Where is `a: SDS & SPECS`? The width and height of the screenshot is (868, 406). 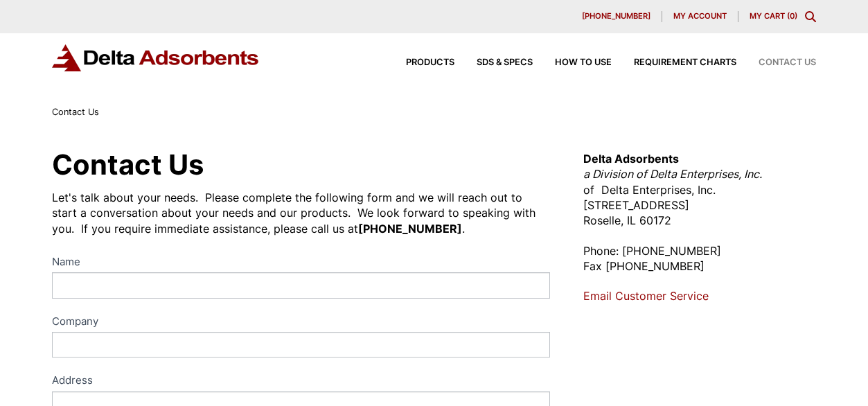
a: SDS & SPECS is located at coordinates (493, 63).